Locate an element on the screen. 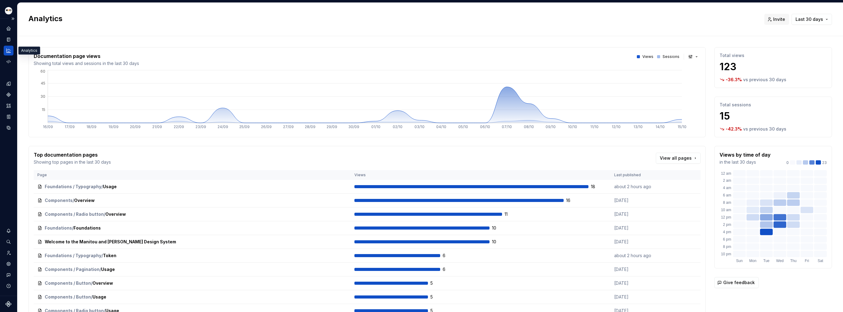 This screenshot has width=843, height=312. tspan: 29/09 is located at coordinates (332, 126).